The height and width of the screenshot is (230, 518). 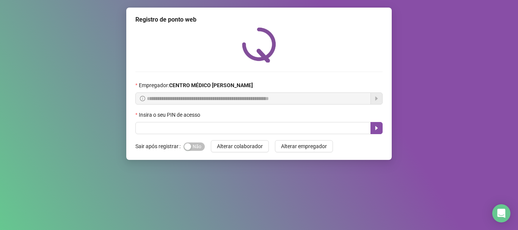 What do you see at coordinates (259, 20) in the screenshot?
I see `div: Registro de ponto web` at bounding box center [259, 20].